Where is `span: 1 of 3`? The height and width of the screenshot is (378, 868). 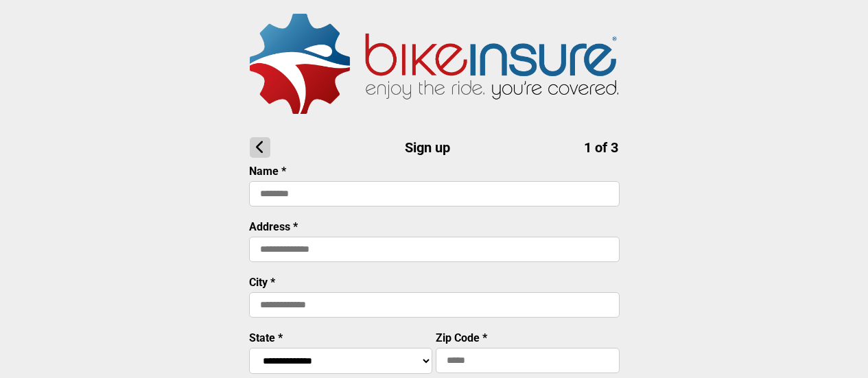 span: 1 of 3 is located at coordinates (601, 148).